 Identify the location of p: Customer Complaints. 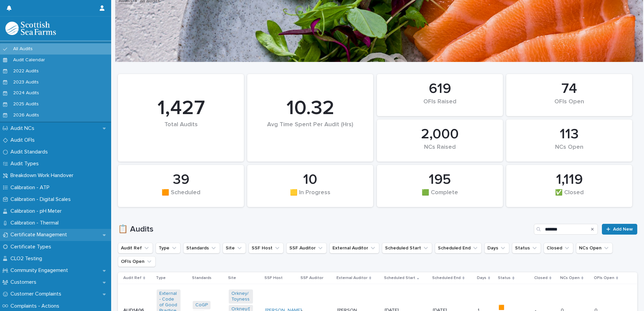
(37, 294).